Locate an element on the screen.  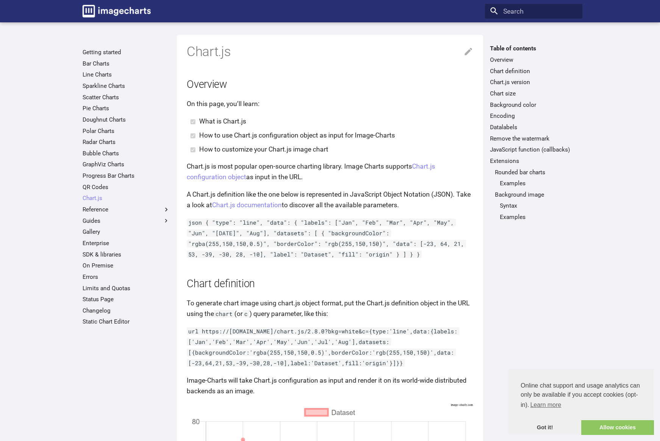
p: Image-Charts will take Chart.js configuration as input and render it on its world-wide distribute... is located at coordinates (330, 386).